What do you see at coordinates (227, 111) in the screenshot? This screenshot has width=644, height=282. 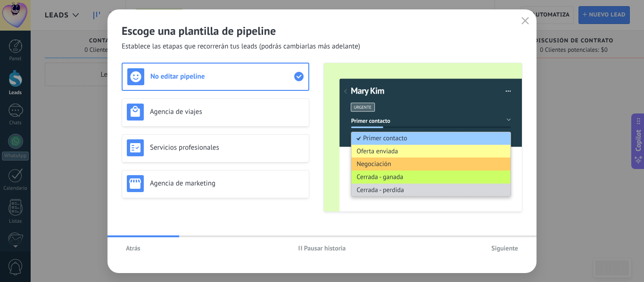 I see `h3: Agencia de viajes` at bounding box center [227, 111].